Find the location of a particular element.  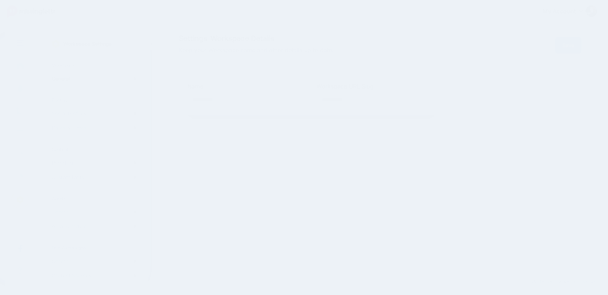

h4: Content is located at coordinates (94, 149).